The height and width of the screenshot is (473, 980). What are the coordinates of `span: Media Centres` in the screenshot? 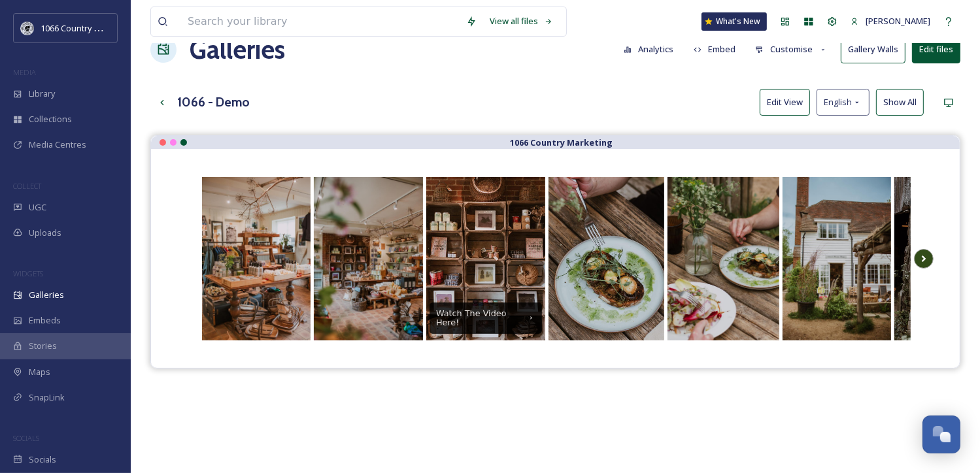 It's located at (57, 144).